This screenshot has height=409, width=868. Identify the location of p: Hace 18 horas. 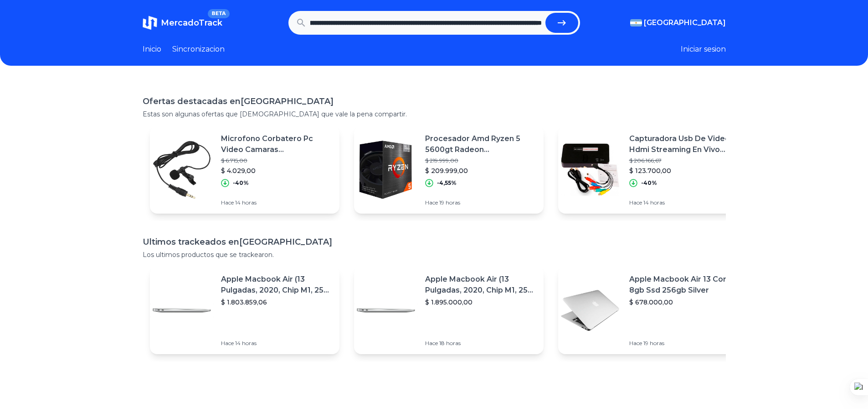
(481, 343).